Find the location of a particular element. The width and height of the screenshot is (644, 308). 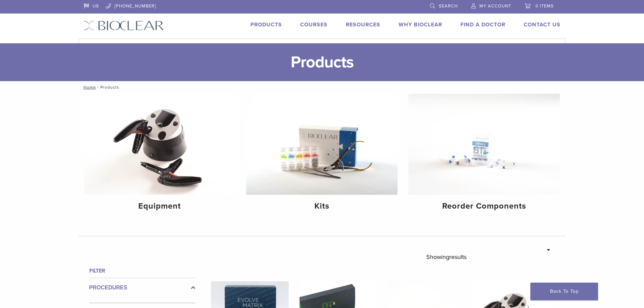

a: Courses is located at coordinates (314, 24).